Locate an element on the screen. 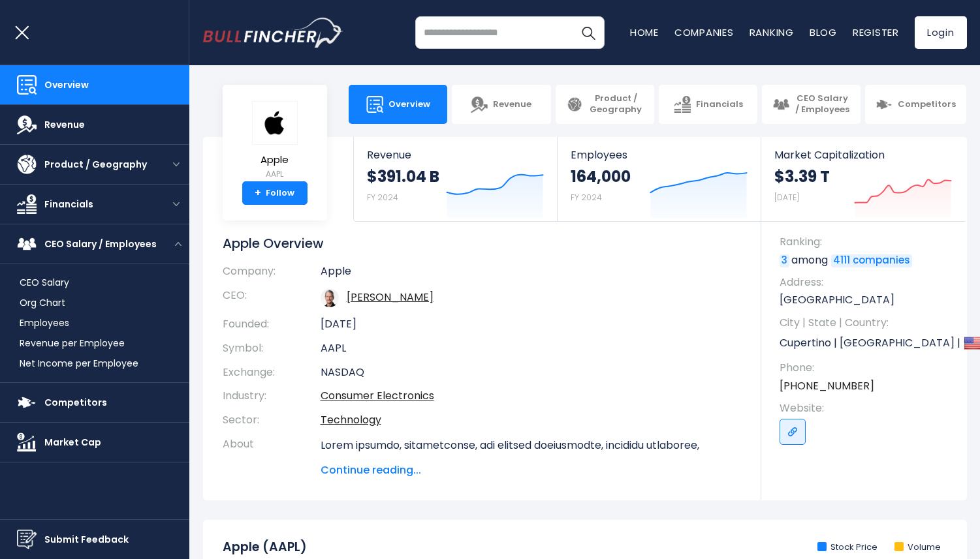 The height and width of the screenshot is (559, 980). a: Revenue $391.04 B FY 2024 is located at coordinates (455, 179).